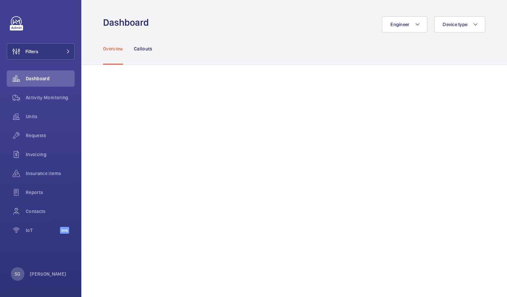  What do you see at coordinates (128, 22) in the screenshot?
I see `h1: Dashboard` at bounding box center [128, 22].